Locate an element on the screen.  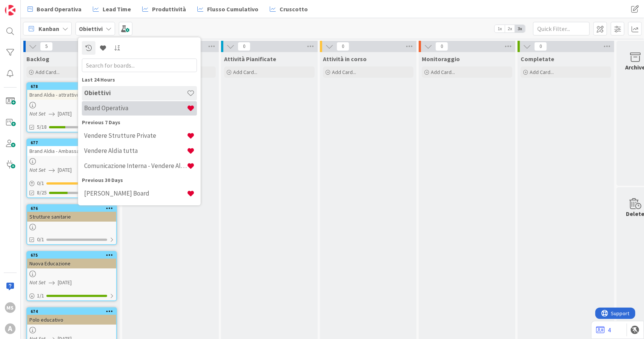
span: 0/1 is located at coordinates (40, 239).